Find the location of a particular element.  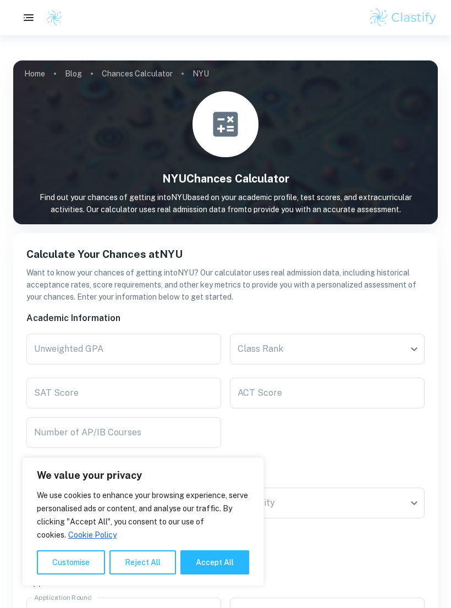

h5: Calculate Your Chances at NYU is located at coordinates (225, 254).